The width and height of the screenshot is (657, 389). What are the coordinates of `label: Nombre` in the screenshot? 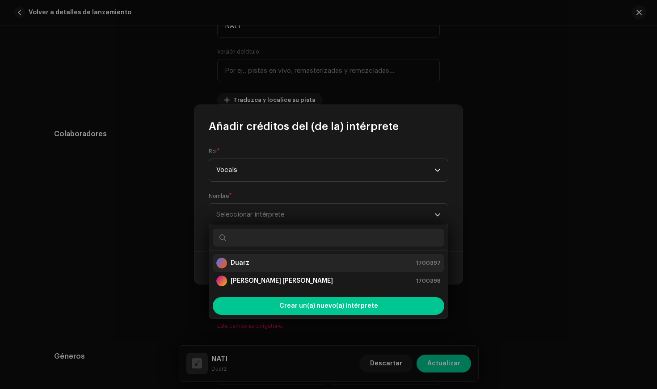 It's located at (220, 196).